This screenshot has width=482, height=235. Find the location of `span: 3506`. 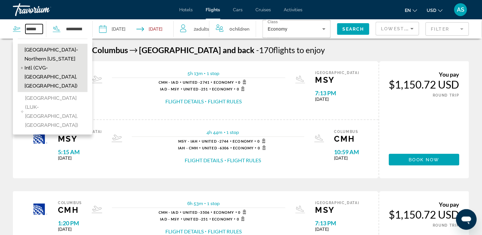

span: 3506 is located at coordinates (196, 212).